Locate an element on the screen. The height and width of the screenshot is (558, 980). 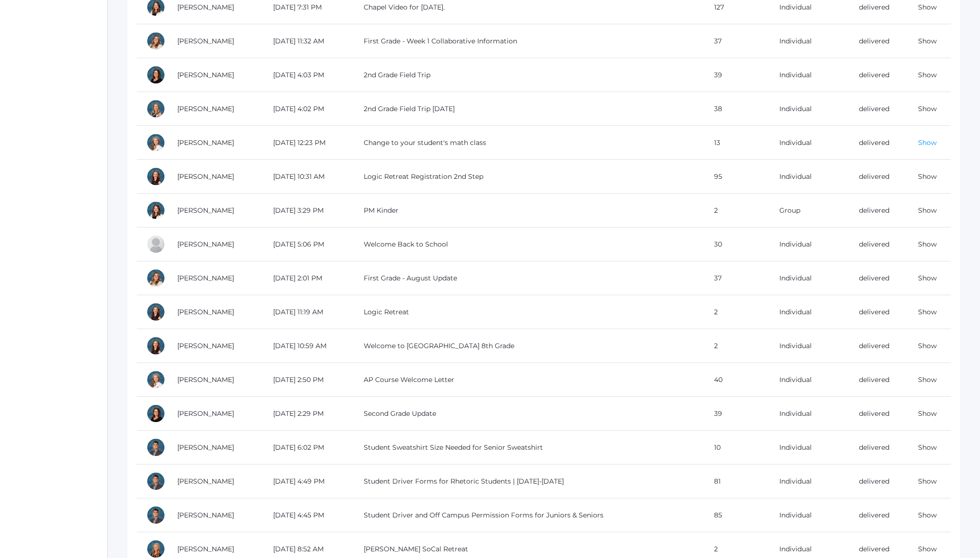
td: 2nd Grade Field Trip is located at coordinates (530, 75).